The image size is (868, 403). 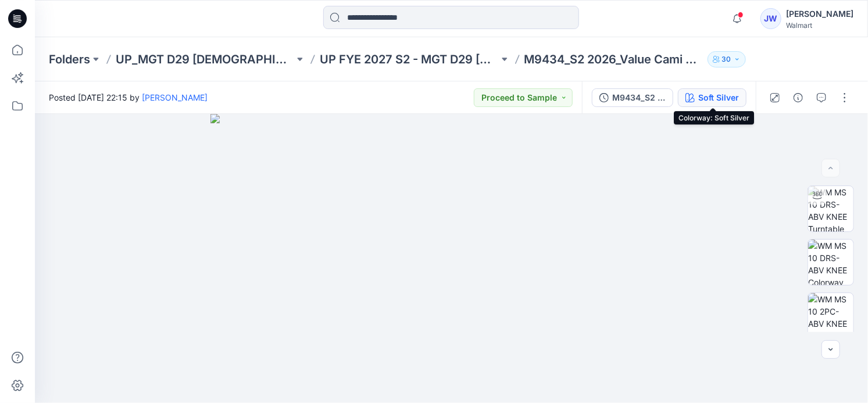 What do you see at coordinates (712, 97) in the screenshot?
I see `button: Soft Silver` at bounding box center [712, 97].